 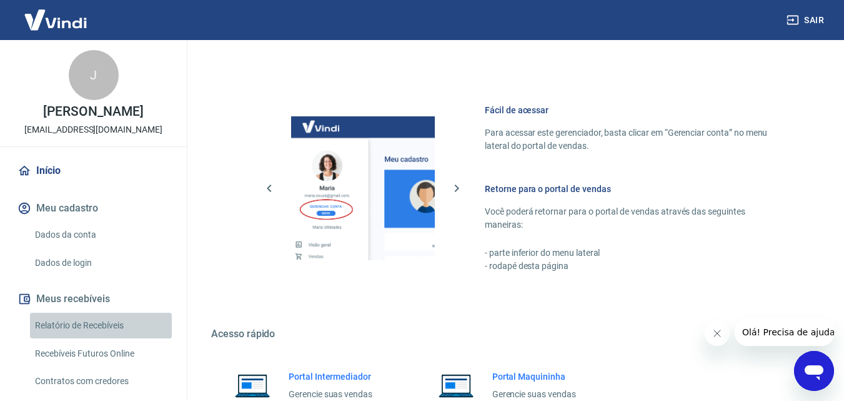 I want to click on h6: Retorne para o portal de vendas, so click(x=634, y=189).